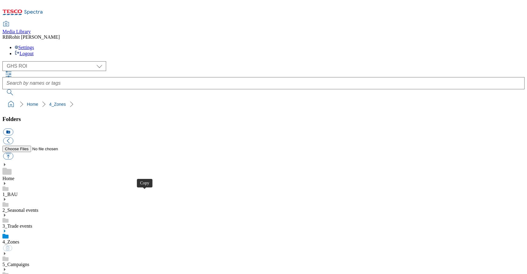 This screenshot has height=274, width=527. What do you see at coordinates (24, 47) in the screenshot?
I see `a: Settings` at bounding box center [24, 47].